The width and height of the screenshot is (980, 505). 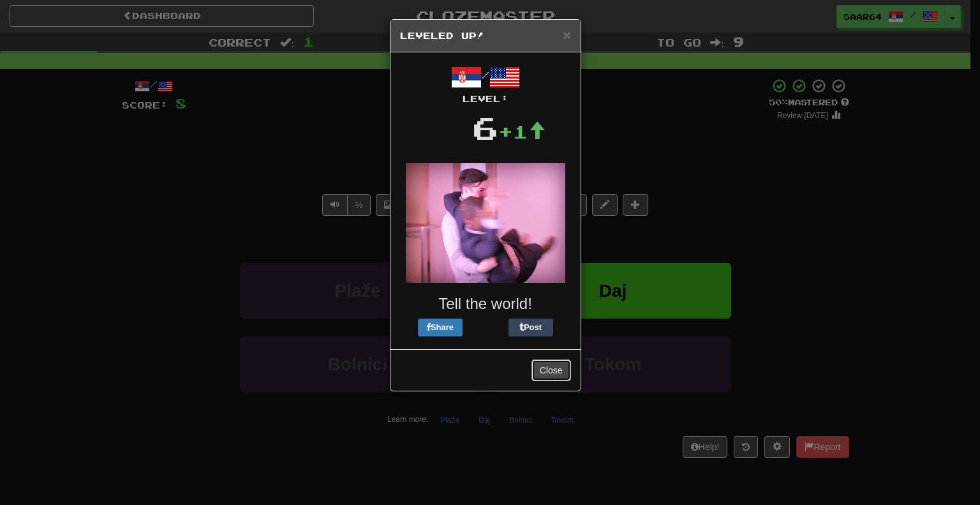 I want to click on button: Share, so click(x=440, y=328).